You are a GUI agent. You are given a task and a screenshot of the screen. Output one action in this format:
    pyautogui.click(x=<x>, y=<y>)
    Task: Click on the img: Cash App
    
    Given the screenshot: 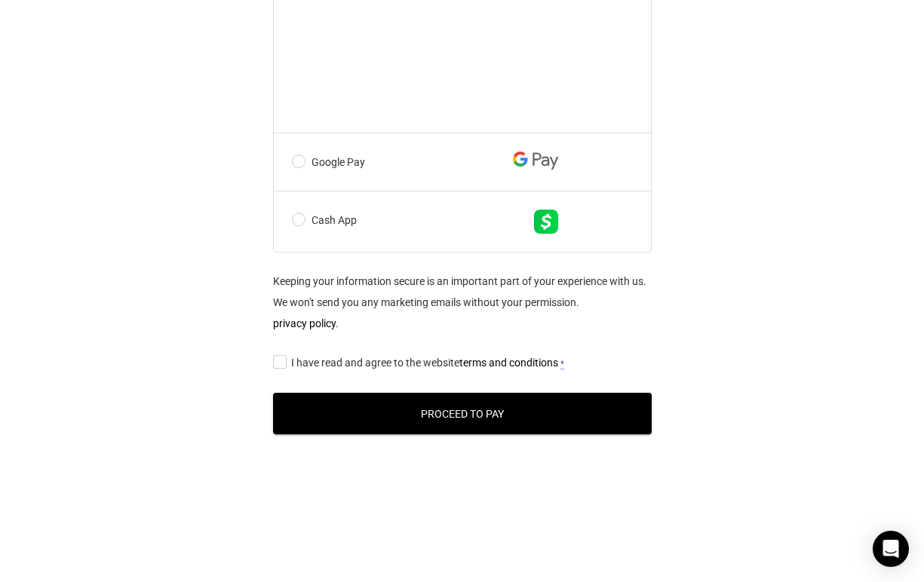 What is the action you would take?
    pyautogui.click(x=546, y=222)
    